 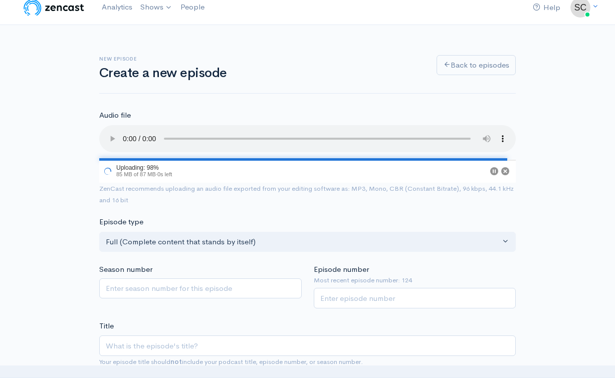 I want to click on div: Full (Complete content that stands by itself), so click(x=302, y=242).